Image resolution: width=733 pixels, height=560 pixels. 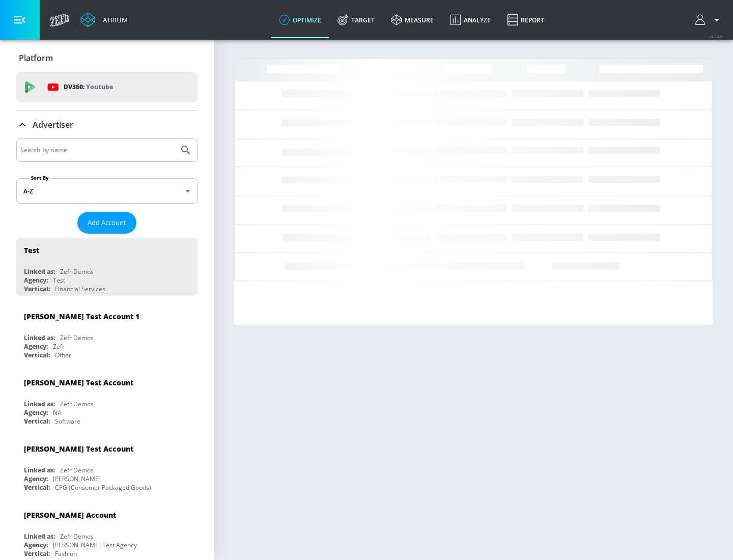 I want to click on div: Financial Services, so click(x=80, y=289).